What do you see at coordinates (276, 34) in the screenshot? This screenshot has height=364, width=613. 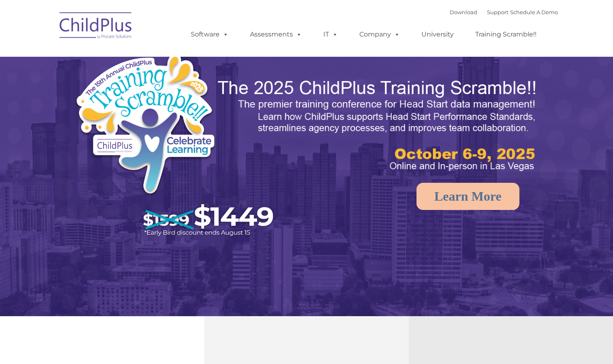 I see `a: Assessments` at bounding box center [276, 34].